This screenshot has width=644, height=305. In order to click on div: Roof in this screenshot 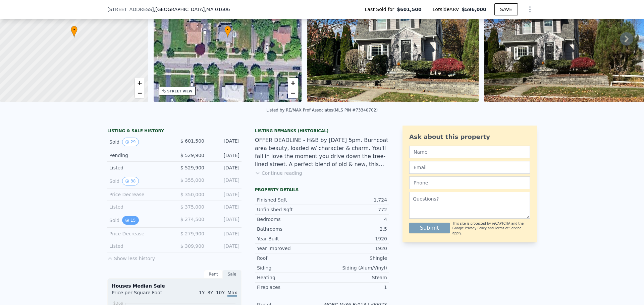, I will do `click(290, 258)`.